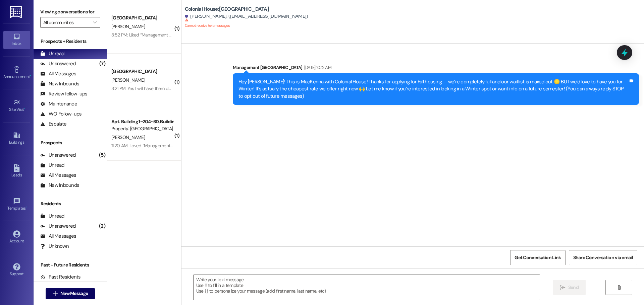 The height and width of the screenshot is (305, 644). Describe the element at coordinates (603, 258) in the screenshot. I see `span: Share Conversation via email` at that location.